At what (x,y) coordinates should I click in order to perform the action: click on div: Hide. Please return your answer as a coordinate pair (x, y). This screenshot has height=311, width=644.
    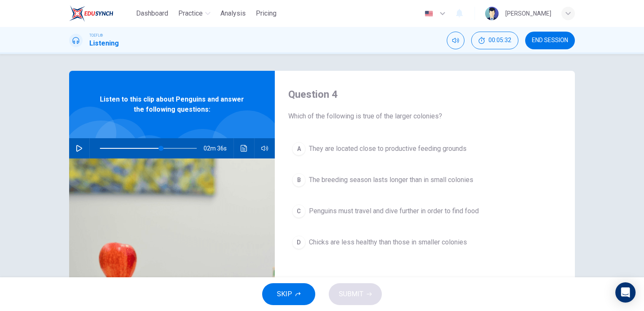
    Looking at the image, I should click on (495, 41).